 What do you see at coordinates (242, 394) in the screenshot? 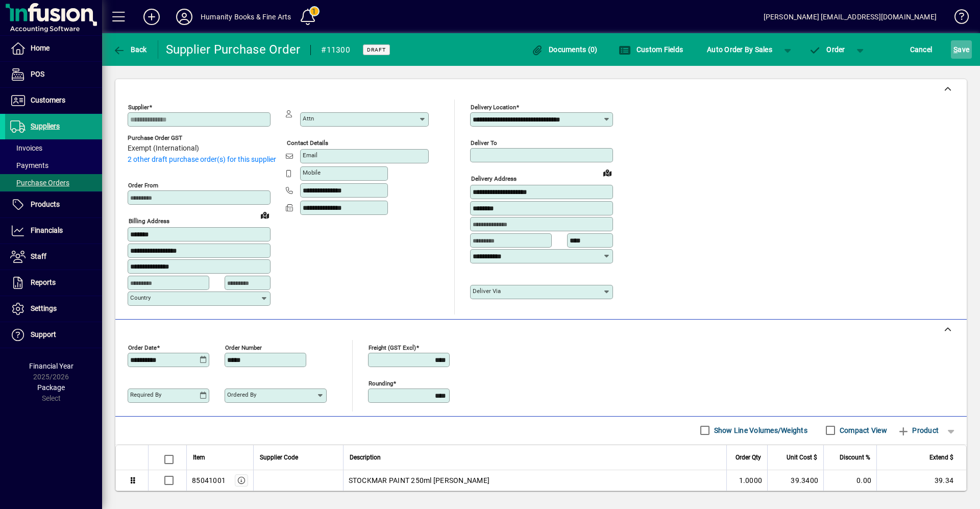
I see `mat-label: Ordered by` at bounding box center [242, 394].